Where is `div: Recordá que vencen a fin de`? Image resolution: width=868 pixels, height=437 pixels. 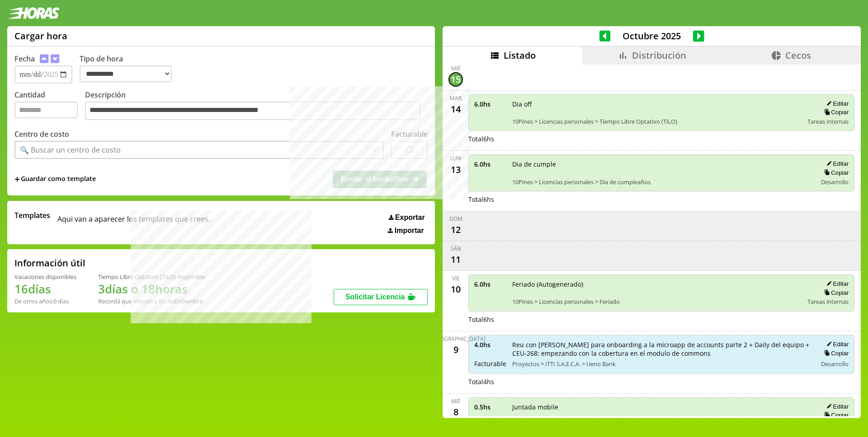 div: Recordá que vencen a fin de is located at coordinates (151, 301).